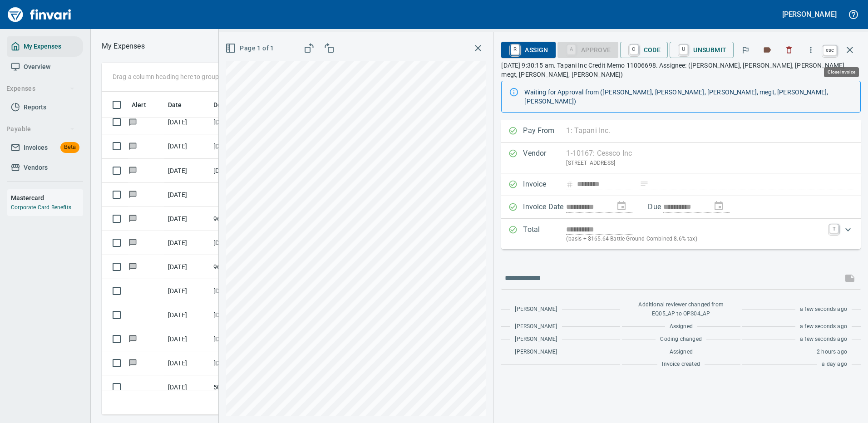  What do you see at coordinates (35, 168) in the screenshot?
I see `span: Vendors` at bounding box center [35, 168].